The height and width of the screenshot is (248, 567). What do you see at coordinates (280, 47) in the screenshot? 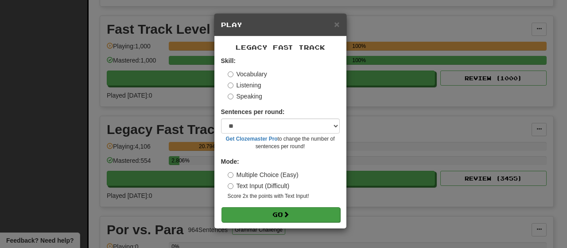
I see `span: Legacy Fast Track` at bounding box center [280, 47].